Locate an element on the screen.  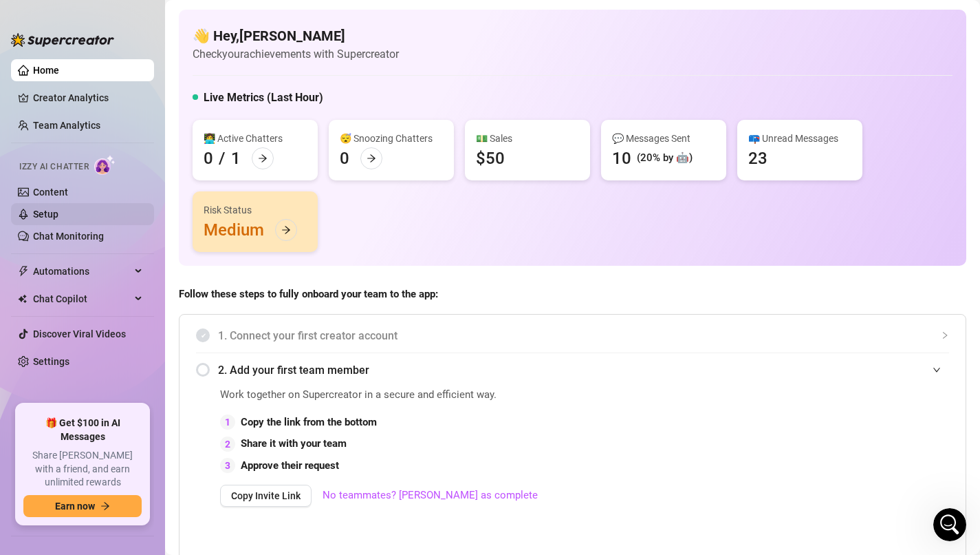
span: 1. Connect your first creator account is located at coordinates (583, 336).